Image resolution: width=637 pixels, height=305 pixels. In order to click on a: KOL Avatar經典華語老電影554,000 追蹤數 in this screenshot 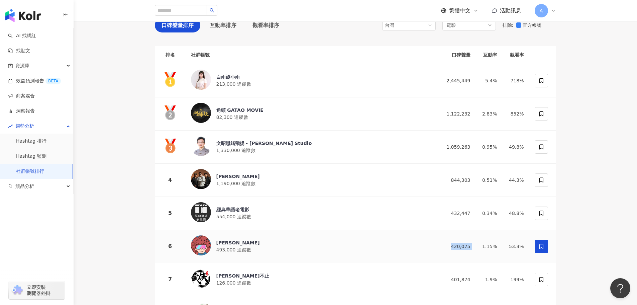, I will do `click(311, 213)`.